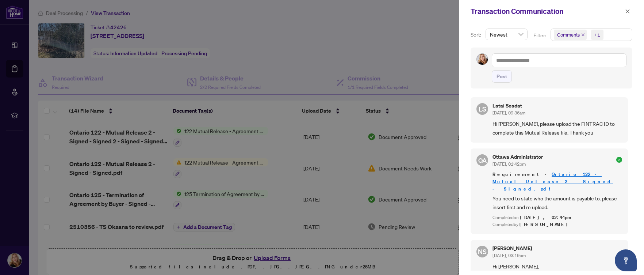  What do you see at coordinates (553, 181) in the screenshot?
I see `a: Ontario 122 - Mutual Release 2 - Signed - Signed.pdf` at bounding box center [553, 181].